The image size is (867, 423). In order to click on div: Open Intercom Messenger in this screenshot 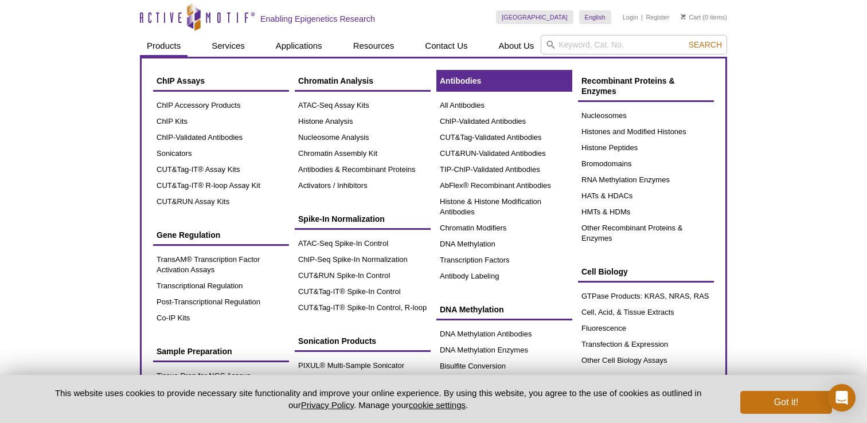, I will do `click(842, 398)`.